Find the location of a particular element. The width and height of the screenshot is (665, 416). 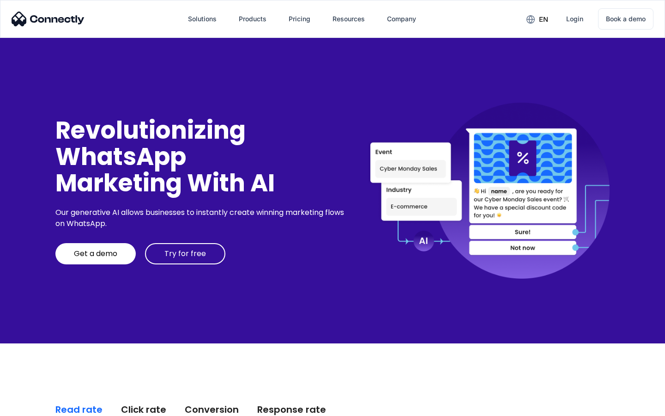

ul: Language list is located at coordinates (37, 406).